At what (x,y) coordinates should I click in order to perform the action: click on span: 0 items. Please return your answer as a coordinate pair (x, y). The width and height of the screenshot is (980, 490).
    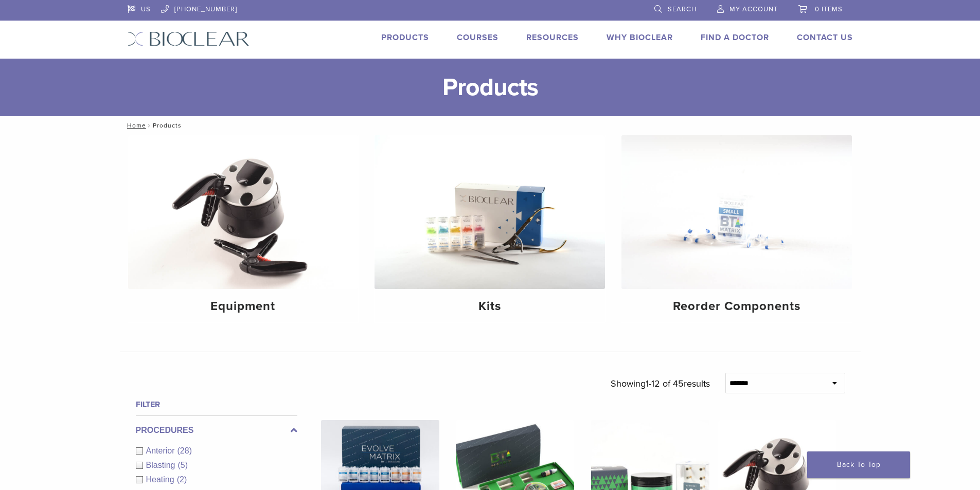
    Looking at the image, I should click on (829, 9).